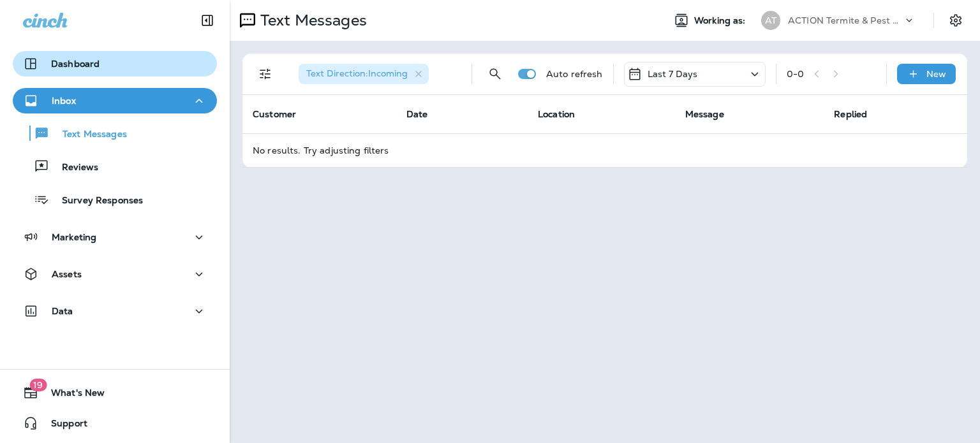 The height and width of the screenshot is (443, 980). I want to click on button: Support, so click(115, 424).